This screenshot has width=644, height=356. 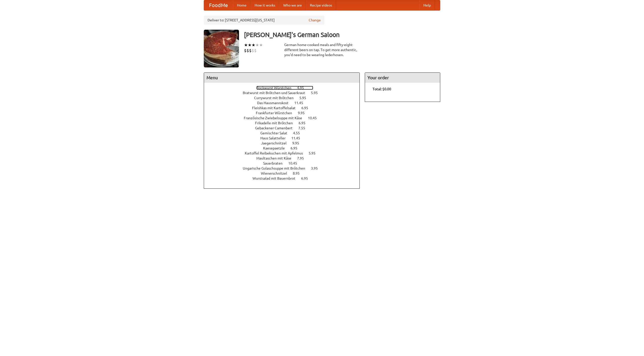 I want to click on a: Wurstsalad mit Bauernbrot 6.95, so click(x=285, y=178).